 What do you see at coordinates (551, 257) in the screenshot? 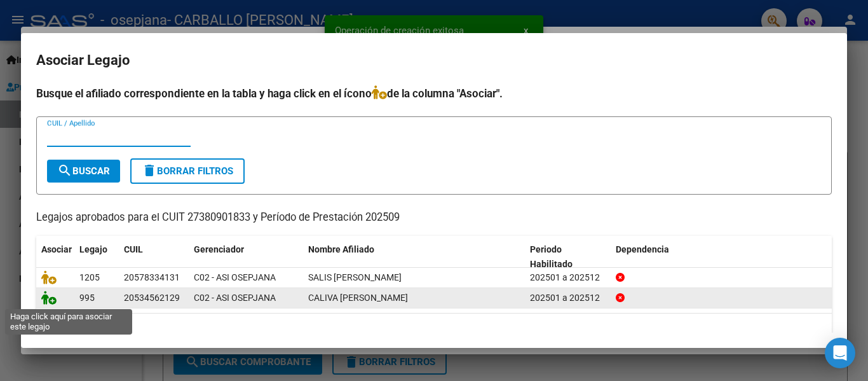
I see `span: Periodo Habilitado` at bounding box center [551, 257].